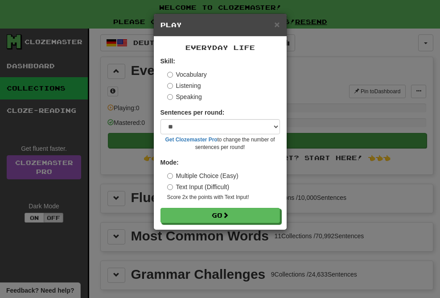 The image size is (440, 298). I want to click on button: Go, so click(220, 215).